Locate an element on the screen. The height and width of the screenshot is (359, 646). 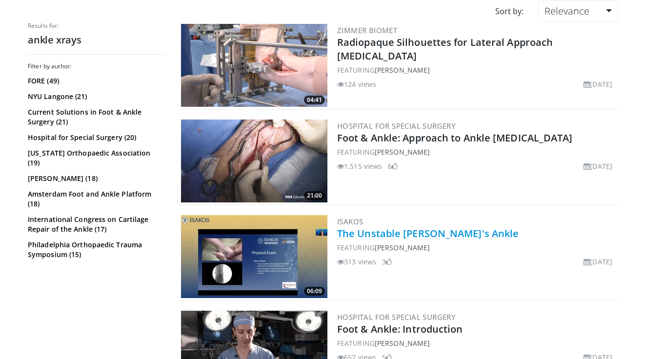
div: Sort by: is located at coordinates (509, 11).